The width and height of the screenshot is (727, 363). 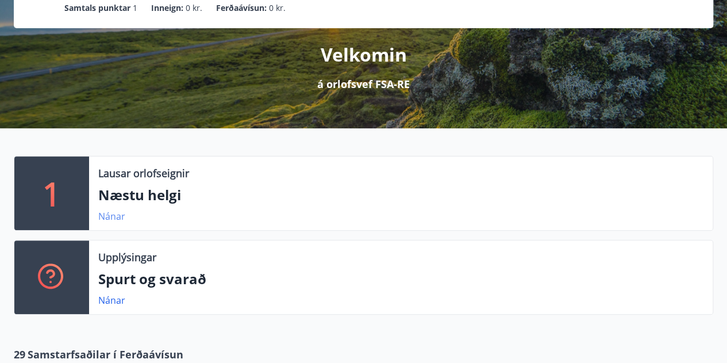 I want to click on p: Upplýsingar, so click(x=127, y=257).